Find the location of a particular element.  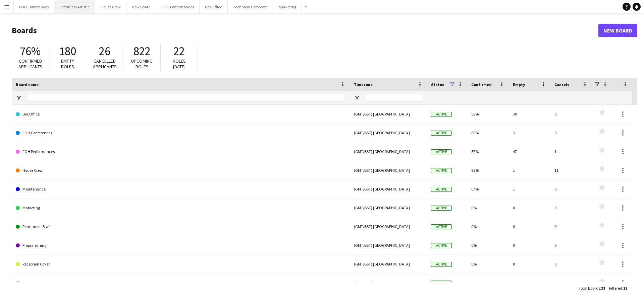

a: Technical Artistic is located at coordinates (181, 283).